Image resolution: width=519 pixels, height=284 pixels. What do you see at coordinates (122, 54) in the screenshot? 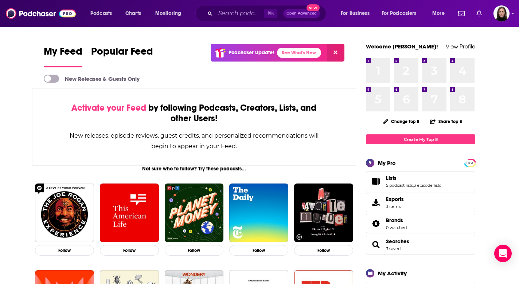
I see `span: Popular Feed` at bounding box center [122, 54].